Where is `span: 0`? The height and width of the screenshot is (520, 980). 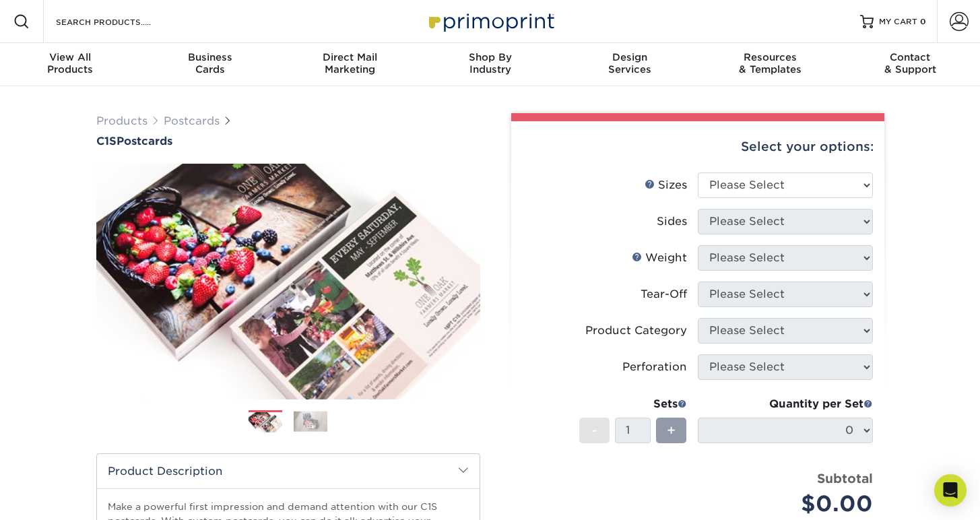 span: 0 is located at coordinates (923, 22).